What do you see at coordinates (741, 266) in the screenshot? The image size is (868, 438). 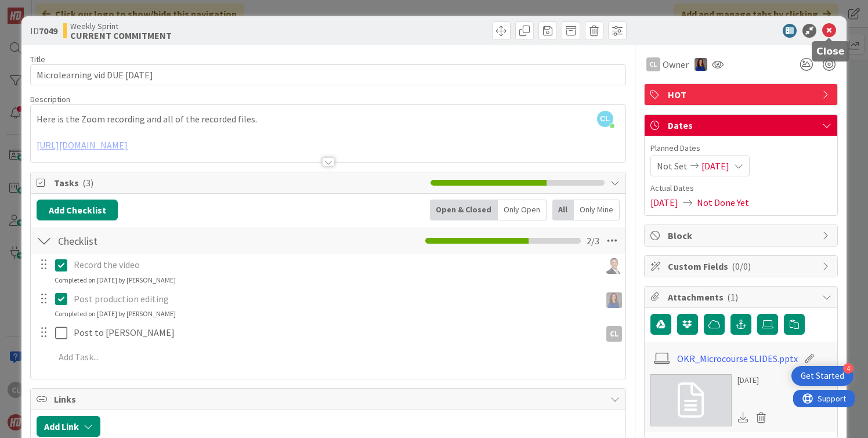 I see `span: ( 0/0 )` at bounding box center [741, 266].